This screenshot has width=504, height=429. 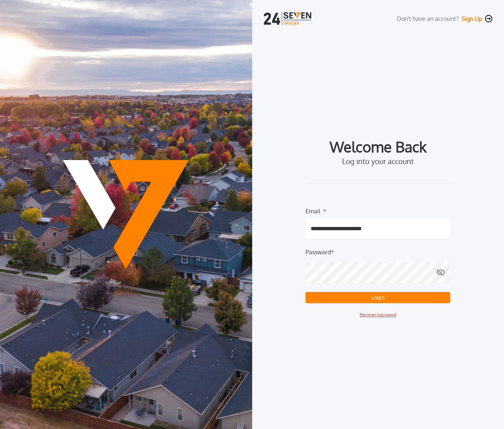 What do you see at coordinates (378, 147) in the screenshot?
I see `label: Welcome Back` at bounding box center [378, 147].